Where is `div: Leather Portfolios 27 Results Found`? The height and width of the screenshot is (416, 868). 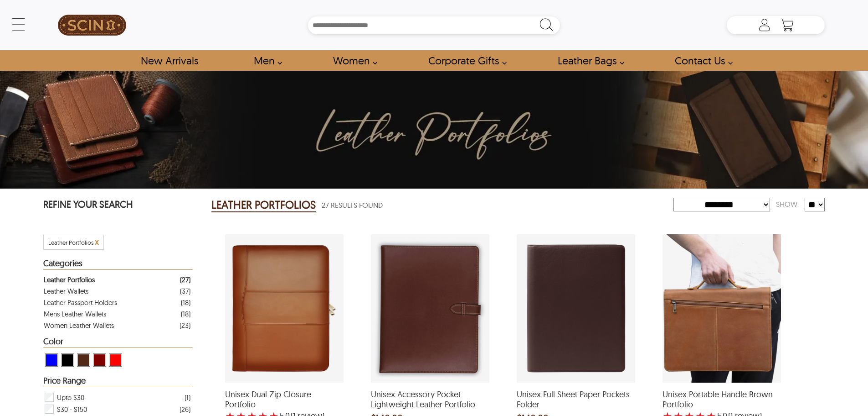 div: Leather Portfolios 27 Results Found is located at coordinates (442, 205).